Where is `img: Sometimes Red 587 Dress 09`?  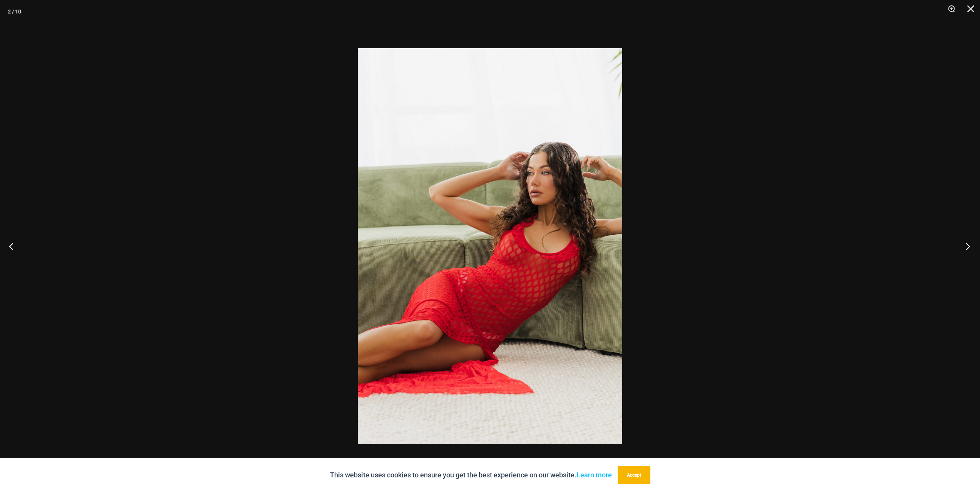
img: Sometimes Red 587 Dress 09 is located at coordinates (490, 246).